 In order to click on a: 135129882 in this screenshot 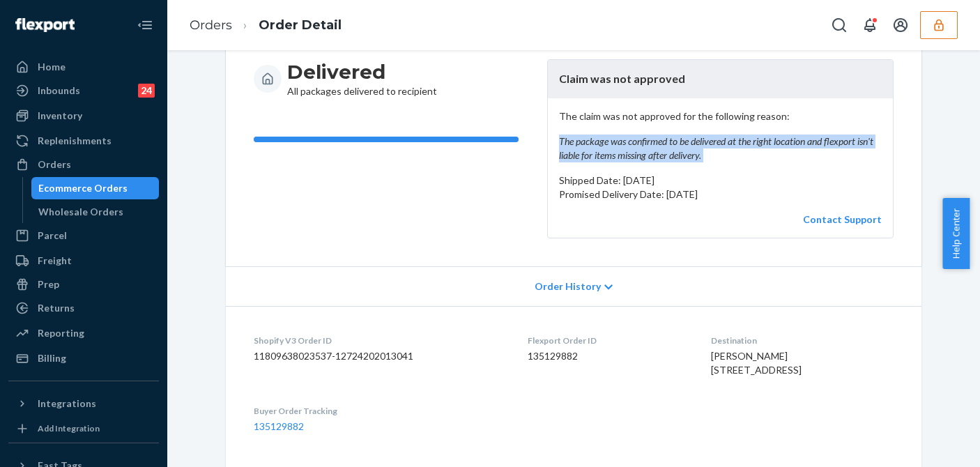, I will do `click(279, 426)`.